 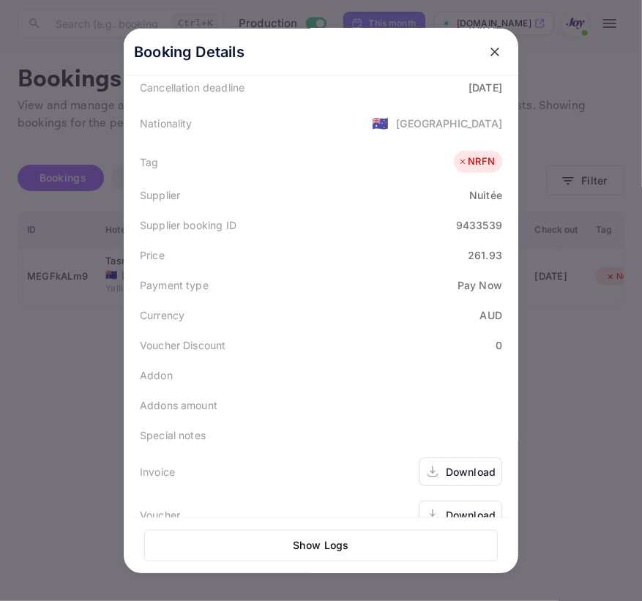 What do you see at coordinates (485, 195) in the screenshot?
I see `div: Nuitée` at bounding box center [485, 195].